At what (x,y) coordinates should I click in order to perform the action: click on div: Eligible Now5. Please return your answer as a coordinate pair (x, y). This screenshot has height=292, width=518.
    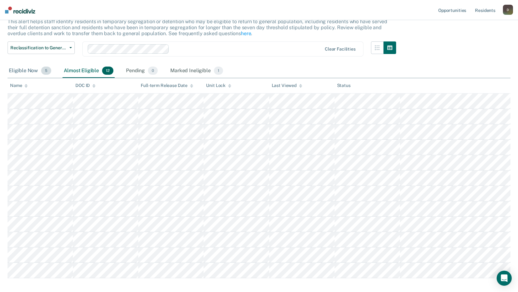
    Looking at the image, I should click on (30, 71).